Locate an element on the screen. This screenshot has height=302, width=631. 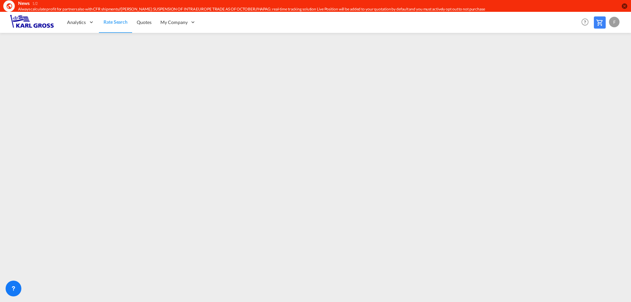
span: Analytics is located at coordinates (76, 22).